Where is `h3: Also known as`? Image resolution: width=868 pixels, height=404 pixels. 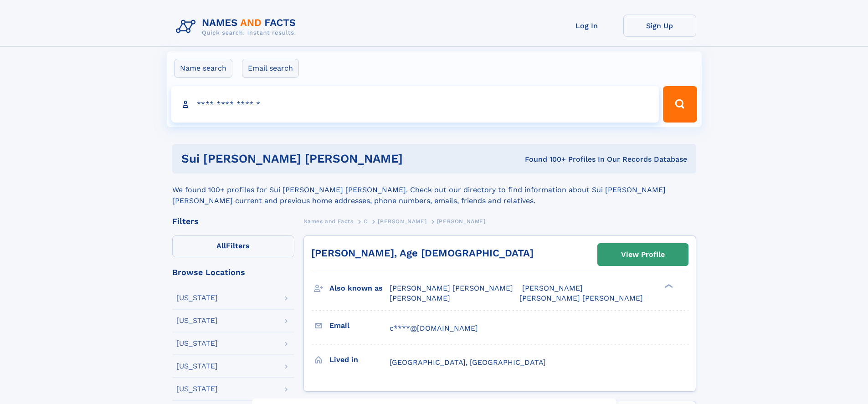
h3: Also known as is located at coordinates (359, 288).